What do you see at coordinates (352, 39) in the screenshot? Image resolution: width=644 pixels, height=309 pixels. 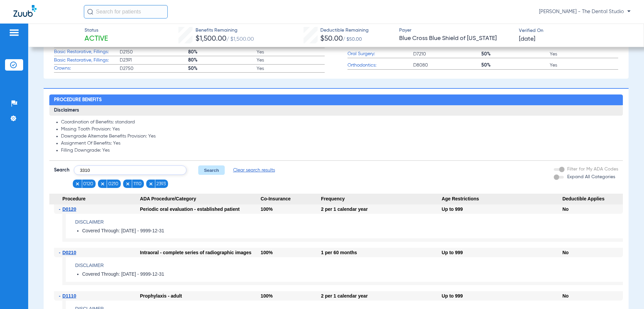 I see `span: / $50.00` at bounding box center [352, 39].